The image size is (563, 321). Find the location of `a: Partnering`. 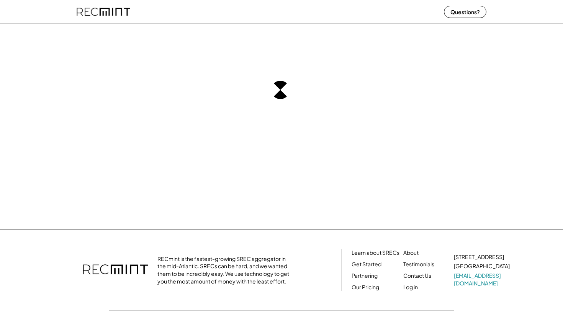

a: Partnering is located at coordinates (364, 276).